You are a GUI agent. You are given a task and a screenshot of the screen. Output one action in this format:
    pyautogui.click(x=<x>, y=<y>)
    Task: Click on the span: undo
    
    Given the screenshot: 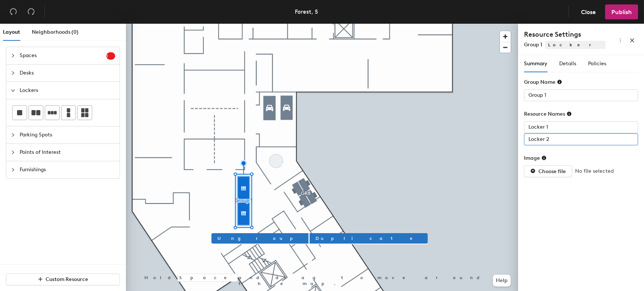 What is the action you would take?
    pyautogui.click(x=13, y=12)
    